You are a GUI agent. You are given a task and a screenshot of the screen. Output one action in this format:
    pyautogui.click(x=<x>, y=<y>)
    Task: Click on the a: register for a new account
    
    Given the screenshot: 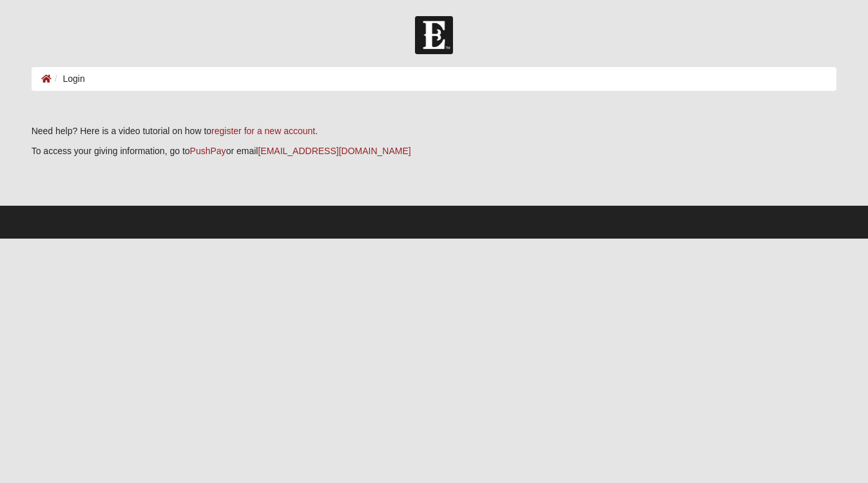 What is the action you would take?
    pyautogui.click(x=263, y=131)
    